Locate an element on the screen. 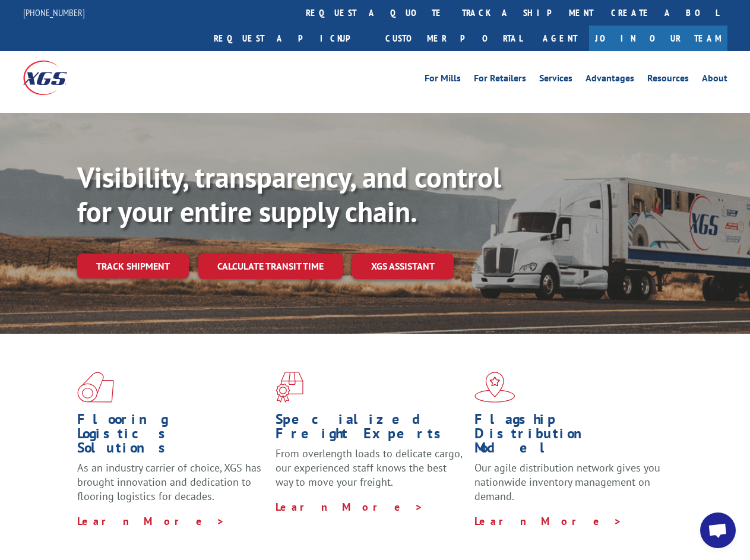 The height and width of the screenshot is (560, 750). img: xgs-icon-focused-on-flooring-red is located at coordinates (290, 387).